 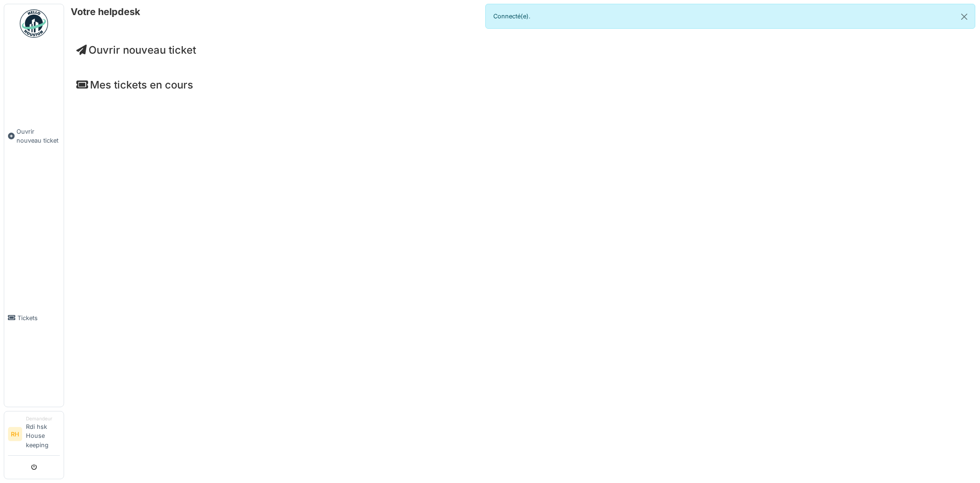 What do you see at coordinates (43, 419) in the screenshot?
I see `div: Demandeur` at bounding box center [43, 419].